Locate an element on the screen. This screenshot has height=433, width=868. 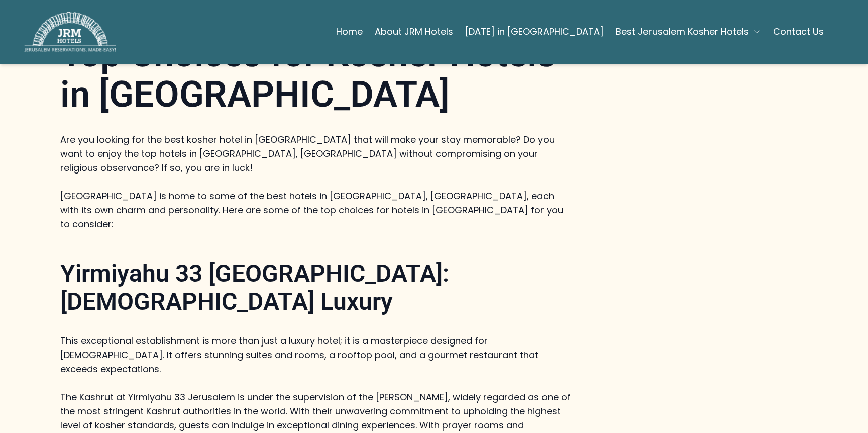
p: This exceptional establishment is more than just a luxury hotel; it is a masterpiece designed for... is located at coordinates (318, 355).